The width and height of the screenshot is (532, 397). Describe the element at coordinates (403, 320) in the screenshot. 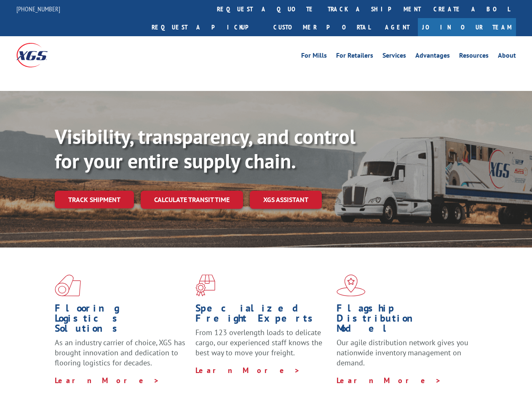

I see `h1: Flagship Distribution Model` at that location.